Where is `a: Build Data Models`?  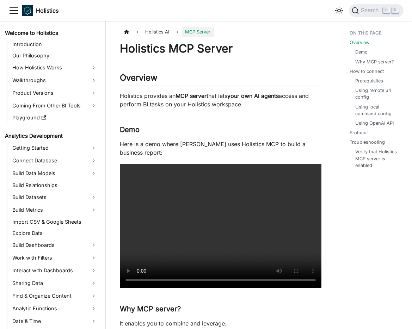 a: Build Data Models is located at coordinates (55, 173).